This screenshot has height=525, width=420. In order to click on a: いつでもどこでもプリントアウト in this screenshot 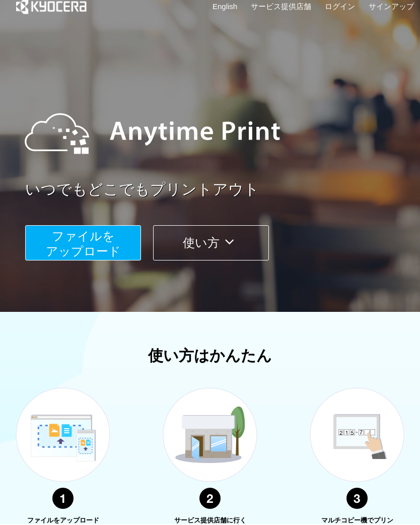, I will do `click(223, 190)`.